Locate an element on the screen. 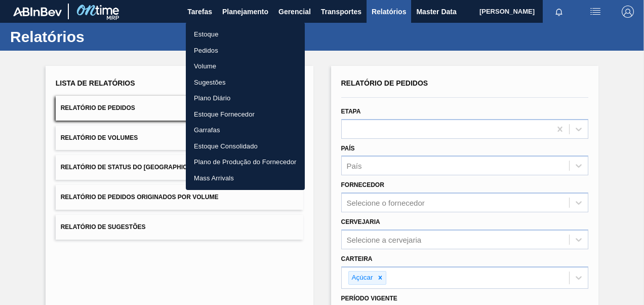 Image resolution: width=644 pixels, height=305 pixels. li: Estoque is located at coordinates (245, 35).